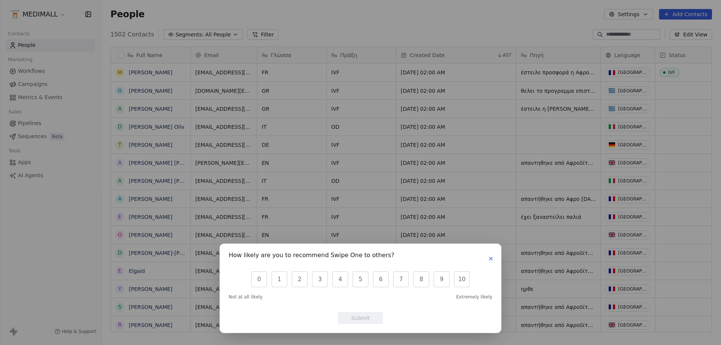  Describe the element at coordinates (462, 279) in the screenshot. I see `button: 10` at that location.